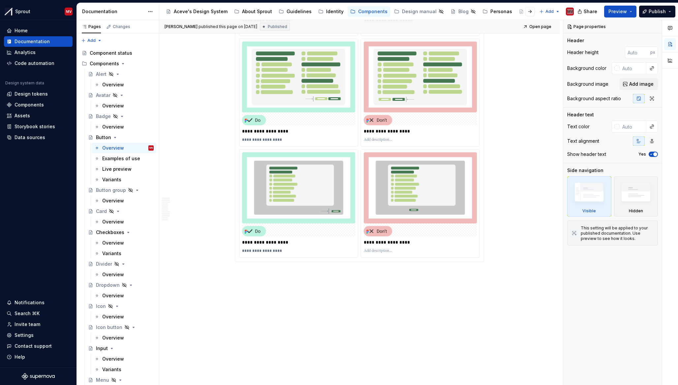  Describe the element at coordinates (350, 12) in the screenshot. I see `div: Page tree` at that location.